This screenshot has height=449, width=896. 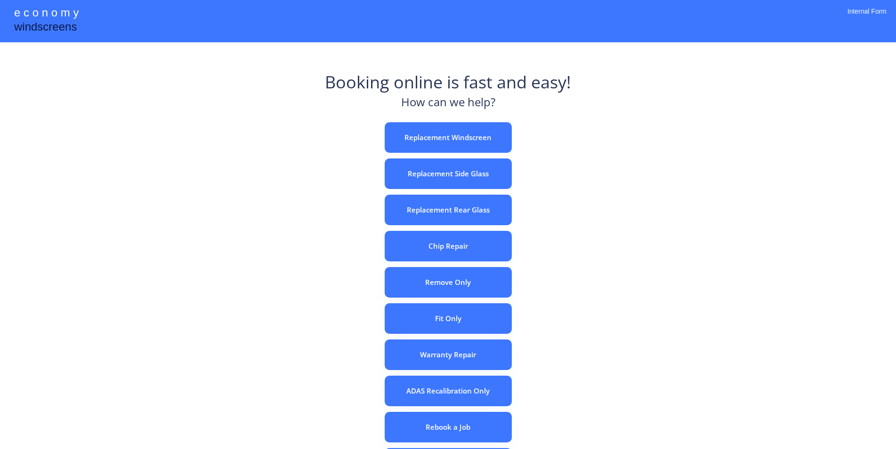 I want to click on div: windscreens, so click(x=45, y=28).